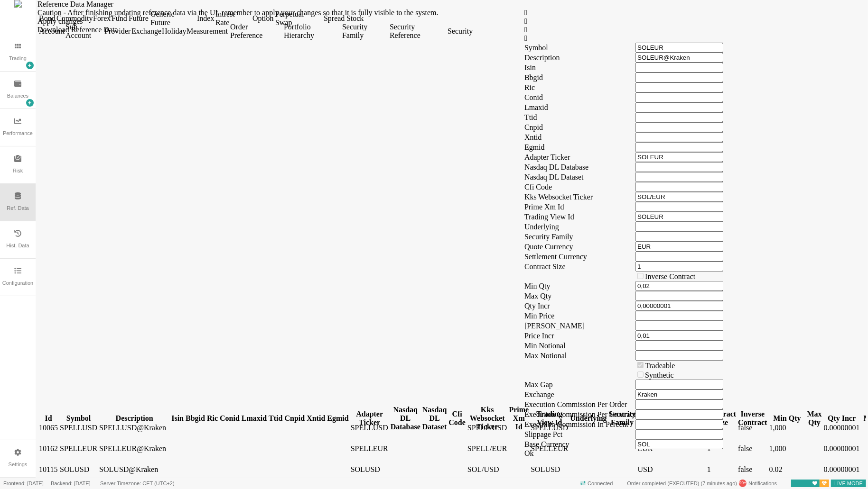 Image resolution: width=868 pixels, height=489 pixels. I want to click on span: Nasdaq DL Database, so click(519, 167).